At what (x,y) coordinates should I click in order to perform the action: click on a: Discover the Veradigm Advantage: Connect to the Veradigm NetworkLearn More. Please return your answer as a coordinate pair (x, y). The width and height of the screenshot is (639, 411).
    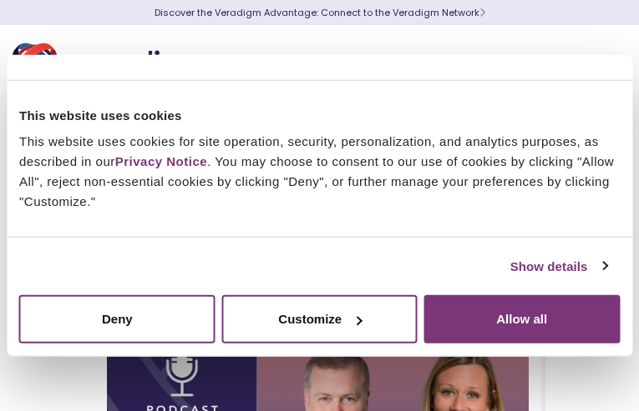
    Looking at the image, I should click on (320, 13).